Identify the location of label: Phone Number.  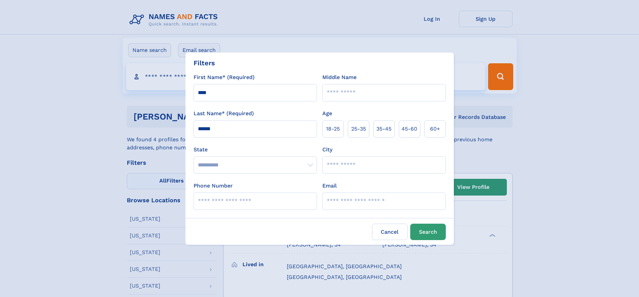
(213, 186).